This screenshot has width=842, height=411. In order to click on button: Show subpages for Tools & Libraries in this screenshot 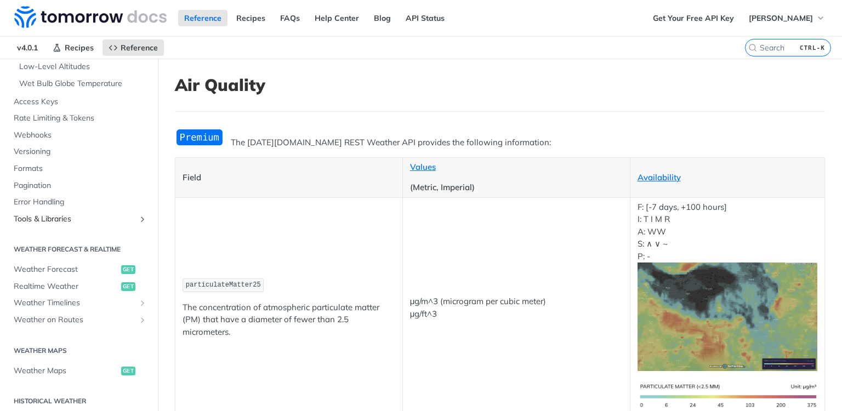, I will do `click(143, 219)`.